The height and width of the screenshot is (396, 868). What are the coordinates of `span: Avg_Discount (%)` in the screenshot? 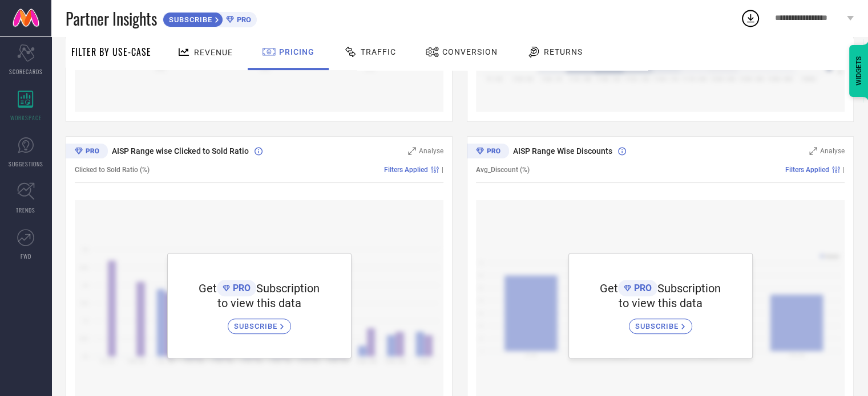 It's located at (502, 170).